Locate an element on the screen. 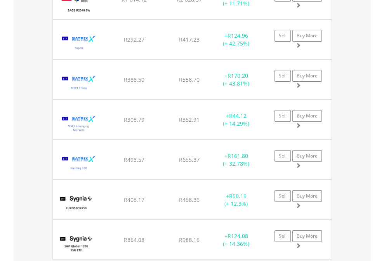  span: R988.16 is located at coordinates (189, 239).